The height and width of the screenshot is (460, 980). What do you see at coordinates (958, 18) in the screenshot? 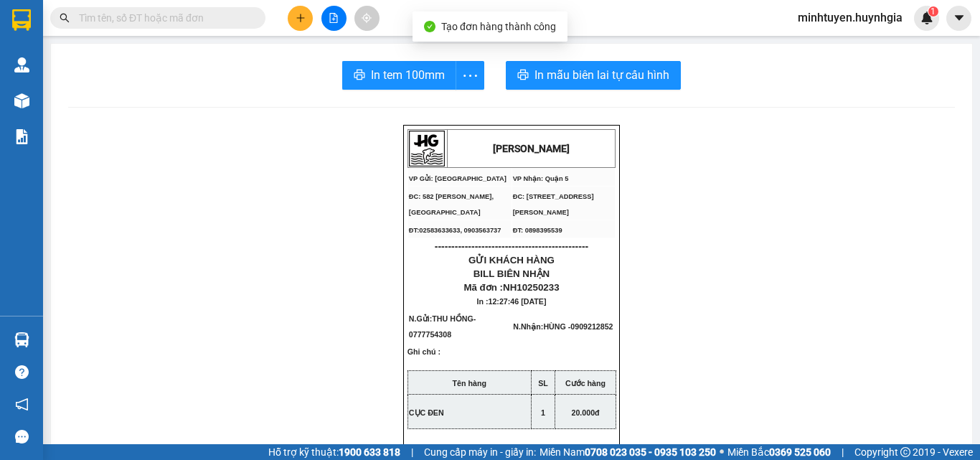
I see `button: caret-down` at bounding box center [958, 18].